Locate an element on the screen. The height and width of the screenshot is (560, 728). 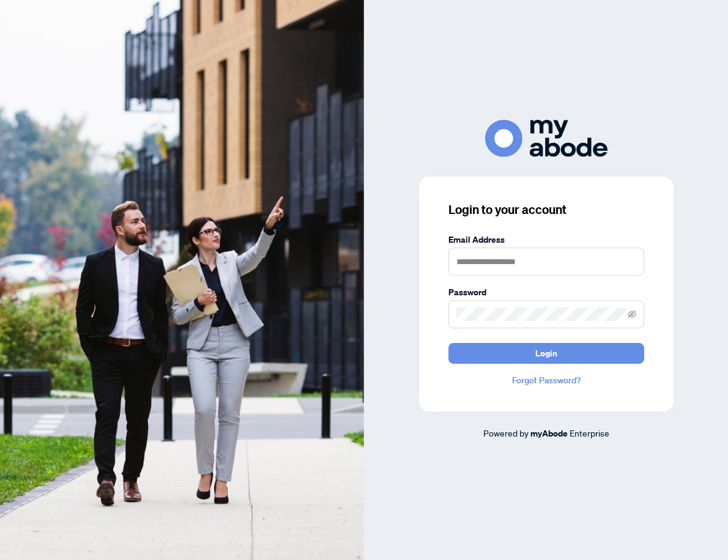
span: eye-invisible is located at coordinates (632, 314).